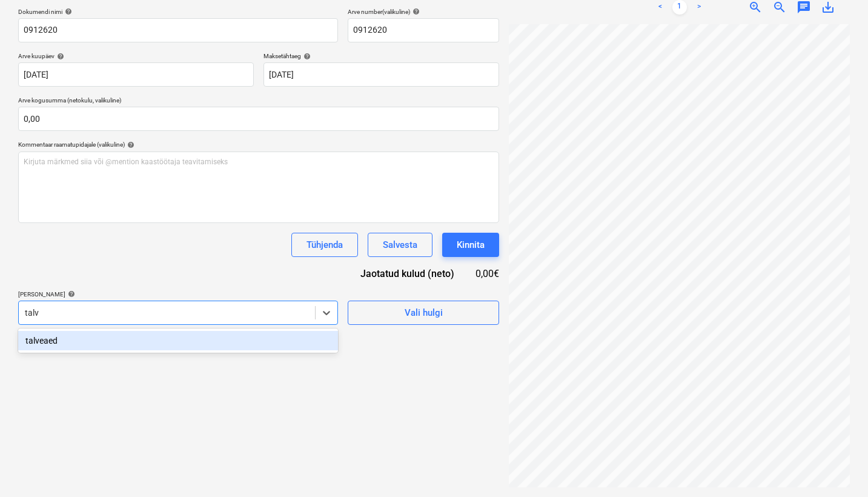 This screenshot has height=497, width=868. Describe the element at coordinates (324, 245) in the screenshot. I see `button: Tühjenda` at that location.